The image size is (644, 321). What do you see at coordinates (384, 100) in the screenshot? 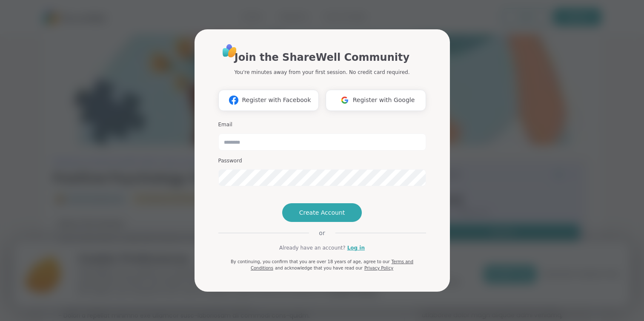
I see `span: Register with Google` at bounding box center [384, 100].